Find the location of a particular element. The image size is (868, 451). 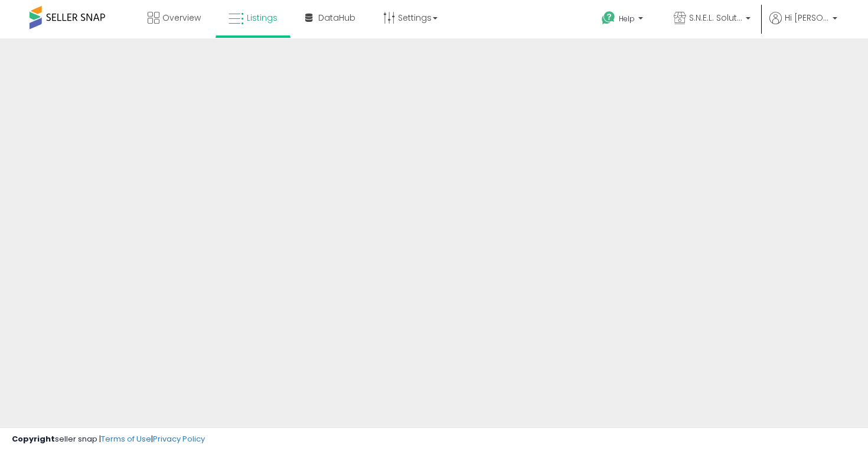

strong: Copyright is located at coordinates (33, 438).